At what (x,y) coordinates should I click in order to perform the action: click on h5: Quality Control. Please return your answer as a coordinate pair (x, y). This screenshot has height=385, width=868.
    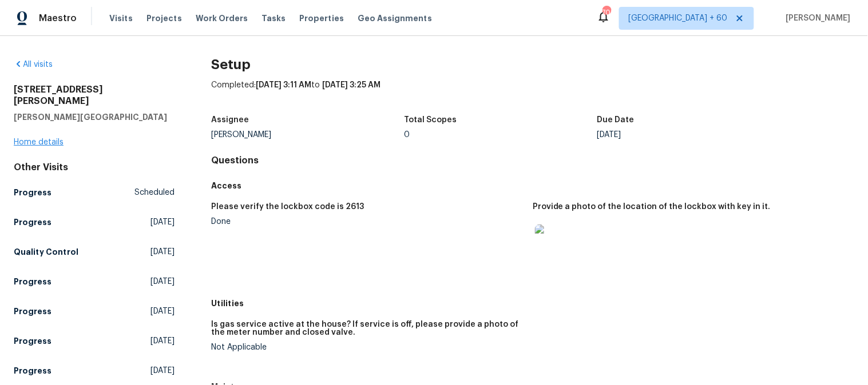
    Looking at the image, I should click on (46, 252).